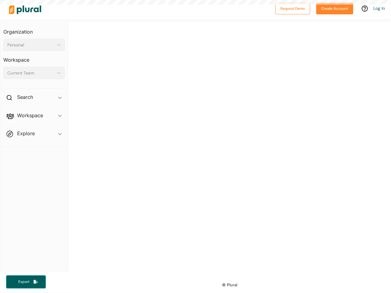  Describe the element at coordinates (293, 8) in the screenshot. I see `a: Request Demo` at that location.